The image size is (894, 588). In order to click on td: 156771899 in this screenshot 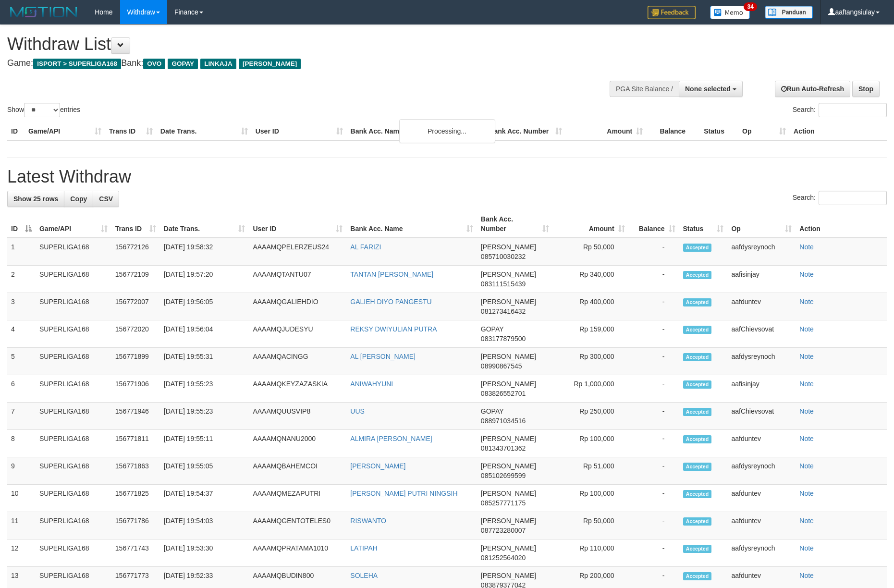, I will do `click(135, 361)`.